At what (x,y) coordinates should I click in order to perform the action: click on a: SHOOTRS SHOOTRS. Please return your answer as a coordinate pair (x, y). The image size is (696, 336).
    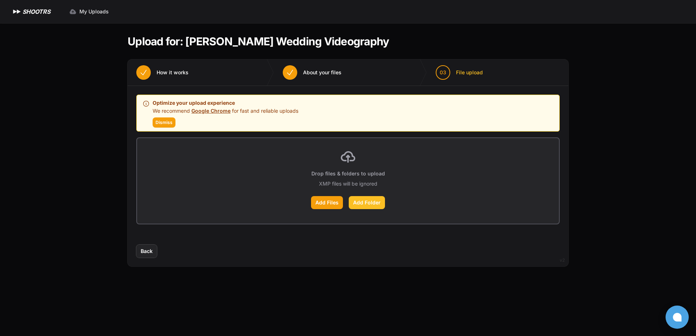
    Looking at the image, I should click on (31, 12).